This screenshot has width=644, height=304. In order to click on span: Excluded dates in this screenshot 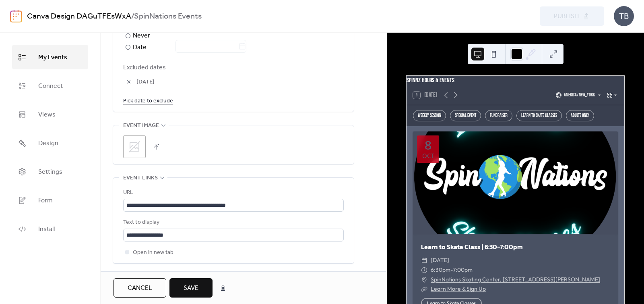, I will do `click(233, 68)`.